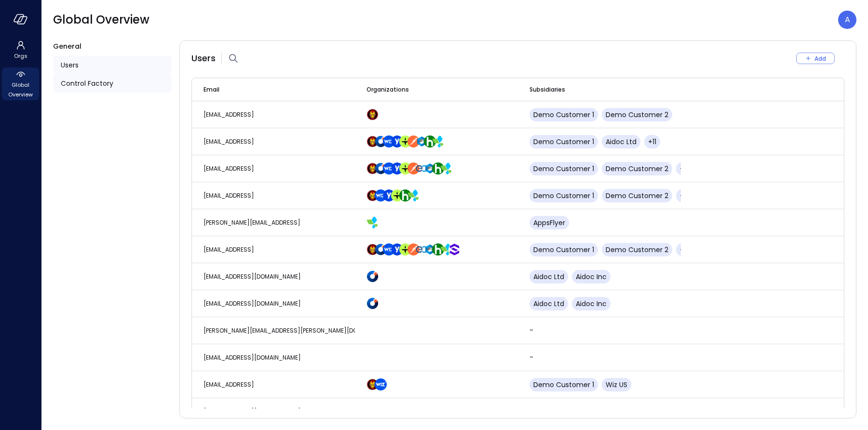 Image resolution: width=868 pixels, height=430 pixels. Describe the element at coordinates (591, 276) in the screenshot. I see `span: Aidoc Inc` at that location.